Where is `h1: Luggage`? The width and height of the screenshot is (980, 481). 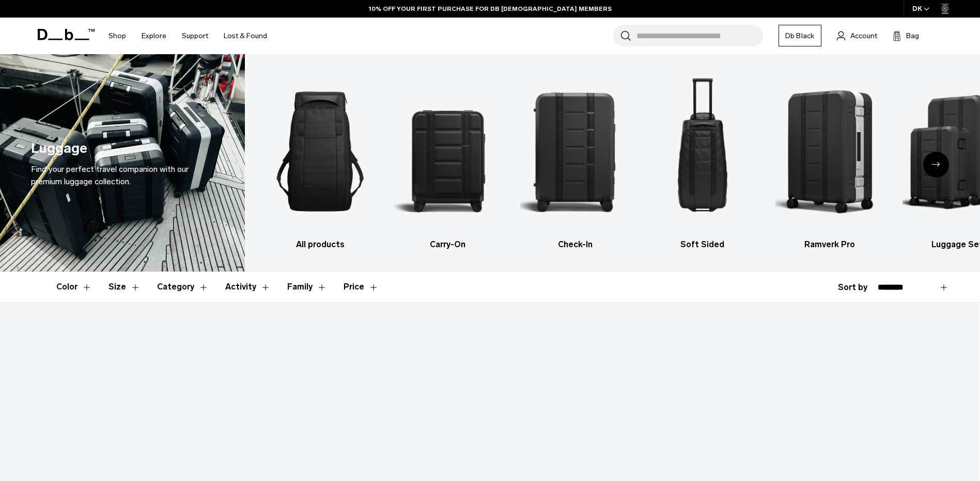
h1: Luggage is located at coordinates (59, 148).